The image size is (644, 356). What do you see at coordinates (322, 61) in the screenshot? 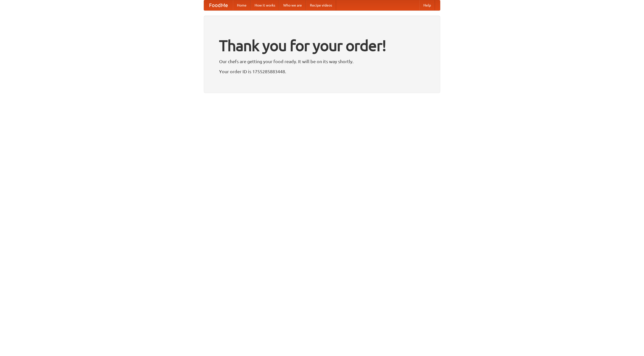
I see `p: Our chefs are getting your food ready. It will be on its way shortly.` at bounding box center [322, 61].